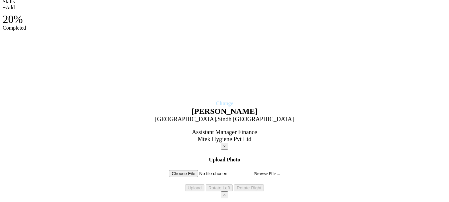 The height and width of the screenshot is (202, 449). What do you see at coordinates (195, 187) in the screenshot?
I see `button: Upload` at bounding box center [195, 187].